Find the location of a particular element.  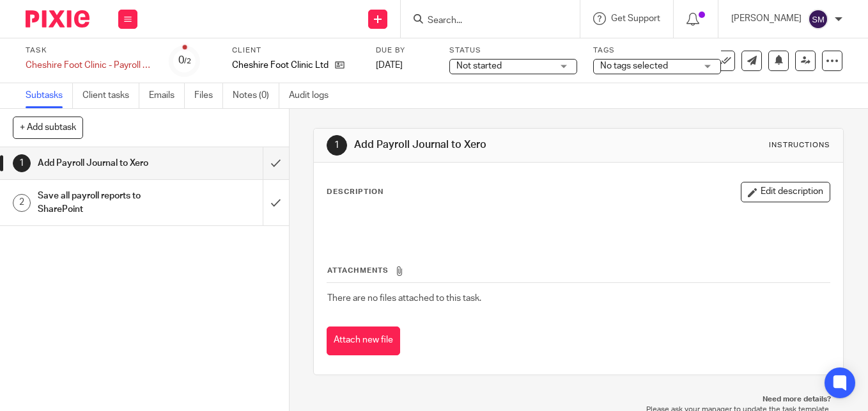

p: Need more details? is located at coordinates (579, 399).